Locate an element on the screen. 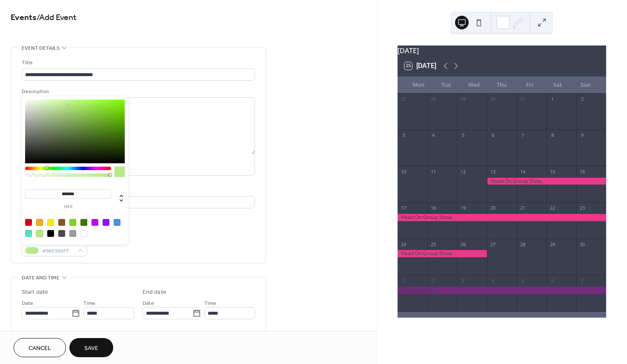 This screenshot has width=627, height=364. div: 9 is located at coordinates (582, 135).